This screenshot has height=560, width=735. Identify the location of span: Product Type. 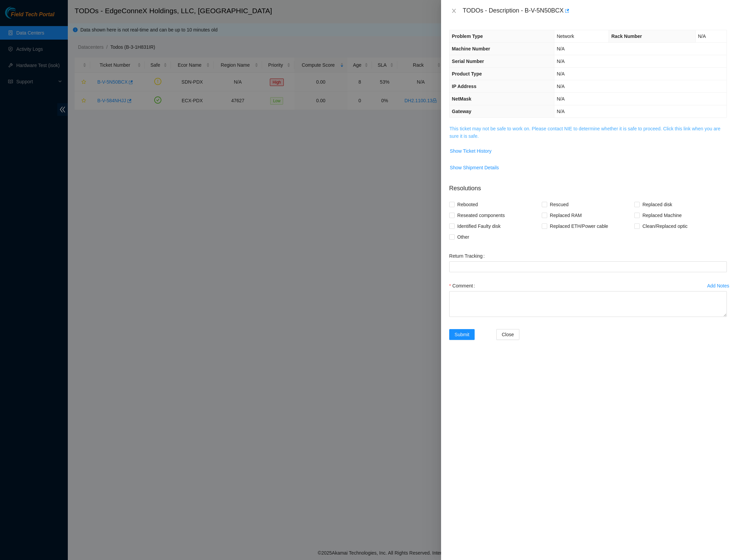
(467, 74).